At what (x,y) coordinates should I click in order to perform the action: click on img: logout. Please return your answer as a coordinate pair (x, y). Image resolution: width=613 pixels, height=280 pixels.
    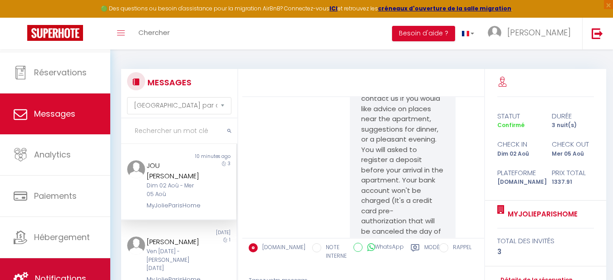
    Looking at the image, I should click on (597, 33).